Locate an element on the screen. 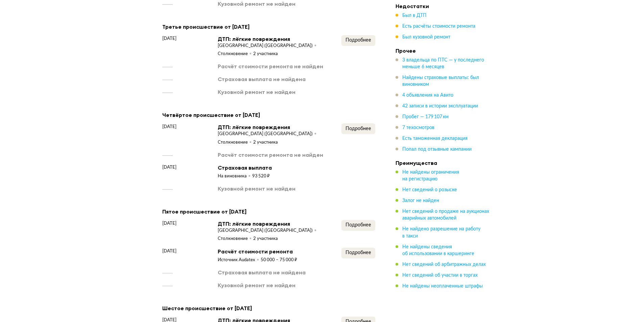 The height and width of the screenshot is (322, 644). span: 3 владельца по ПТС — у последнего меньше 6 месяцев is located at coordinates (443, 63).